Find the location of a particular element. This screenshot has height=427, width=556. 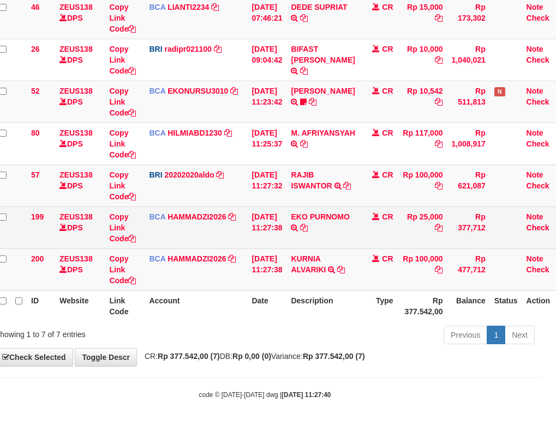

a: Copy M. AFRIYANSYAH to clipboard is located at coordinates (304, 144).